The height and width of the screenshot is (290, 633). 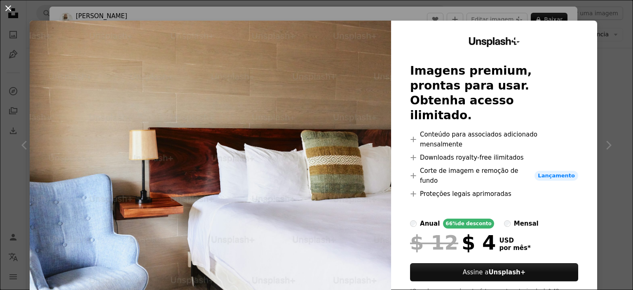 I want to click on span: por mês *, so click(x=515, y=248).